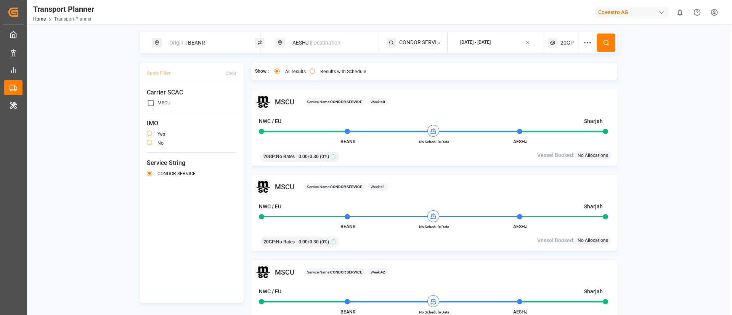  Describe the element at coordinates (567, 43) in the screenshot. I see `span: 20GP` at that location.